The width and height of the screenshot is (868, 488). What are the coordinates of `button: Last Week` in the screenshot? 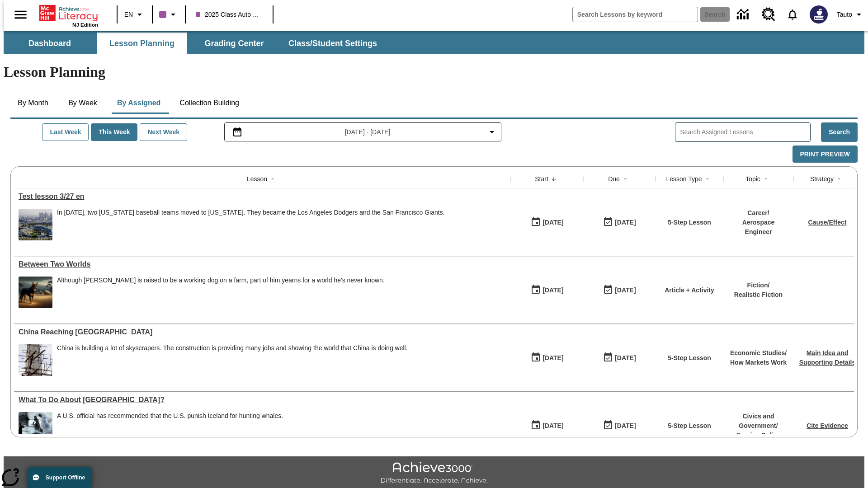 It's located at (65, 132).